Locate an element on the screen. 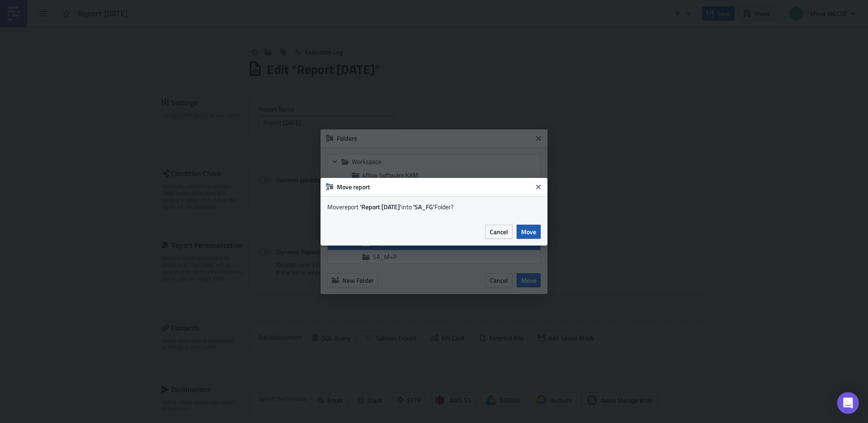  button: Cancel is located at coordinates (499, 232).